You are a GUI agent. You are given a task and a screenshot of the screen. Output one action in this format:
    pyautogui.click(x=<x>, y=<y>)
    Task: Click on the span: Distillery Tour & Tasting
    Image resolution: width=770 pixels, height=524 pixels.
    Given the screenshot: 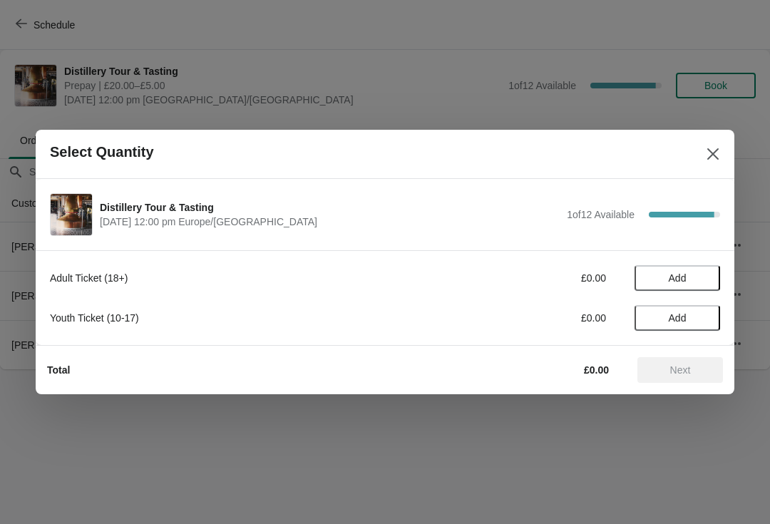 What is the action you would take?
    pyautogui.click(x=329, y=207)
    